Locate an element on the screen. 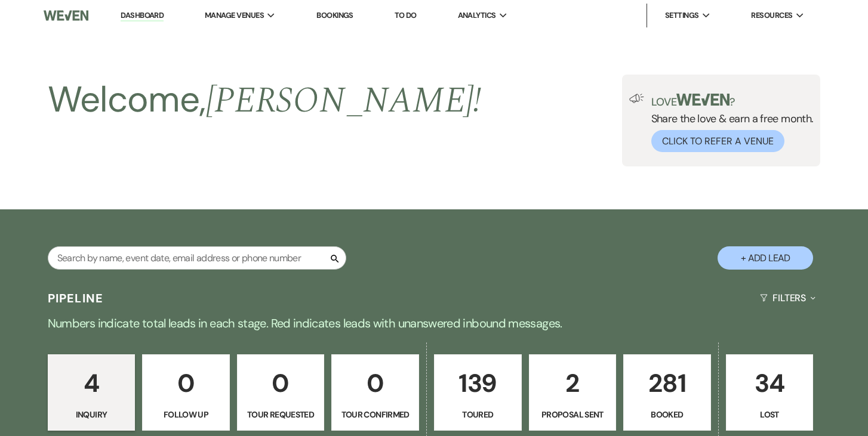 The image size is (868, 436). p: Toured is located at coordinates (478, 415).